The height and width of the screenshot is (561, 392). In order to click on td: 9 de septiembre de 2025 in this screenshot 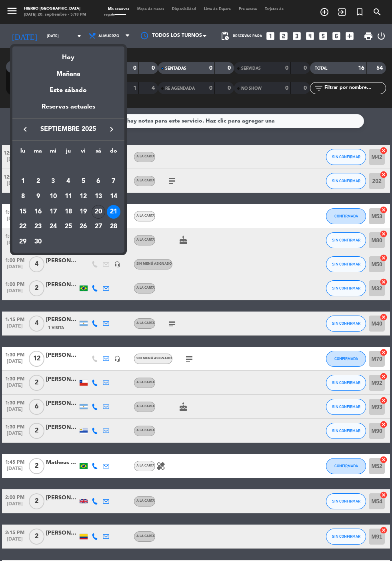, I will do `click(38, 197)`.